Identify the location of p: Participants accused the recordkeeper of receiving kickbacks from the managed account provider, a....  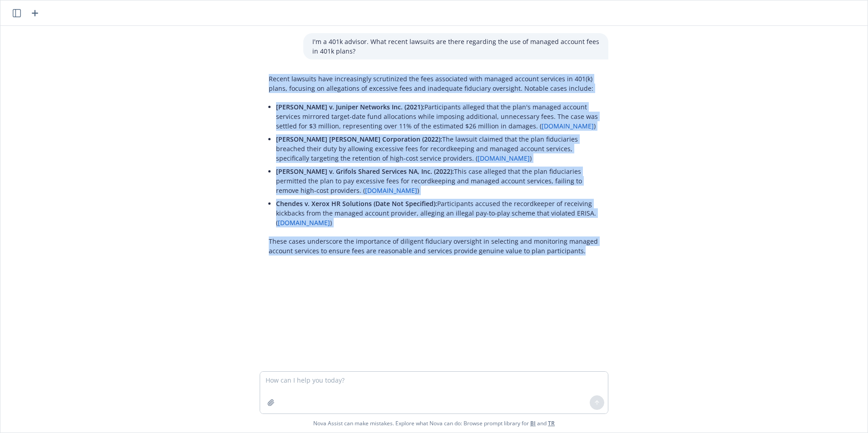
(438, 213).